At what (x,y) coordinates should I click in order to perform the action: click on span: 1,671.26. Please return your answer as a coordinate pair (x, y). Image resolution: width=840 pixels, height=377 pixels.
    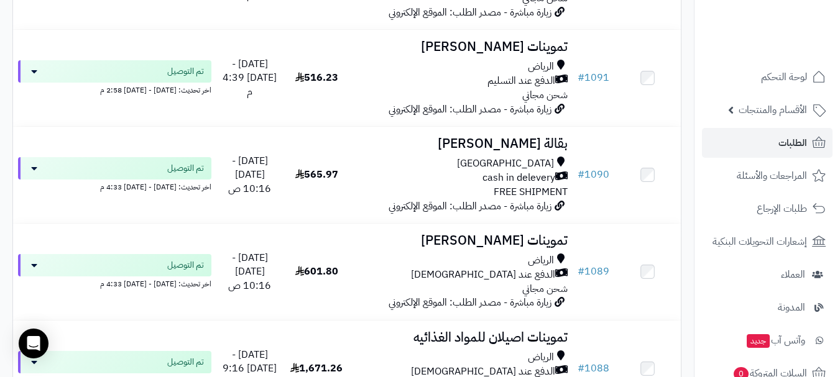
    Looking at the image, I should click on (316, 369).